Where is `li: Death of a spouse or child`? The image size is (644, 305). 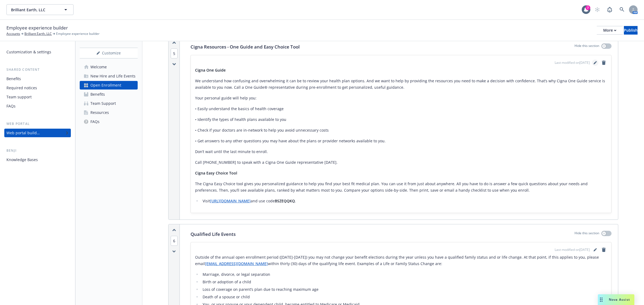
li: Death of a spouse or child is located at coordinates (404, 297).